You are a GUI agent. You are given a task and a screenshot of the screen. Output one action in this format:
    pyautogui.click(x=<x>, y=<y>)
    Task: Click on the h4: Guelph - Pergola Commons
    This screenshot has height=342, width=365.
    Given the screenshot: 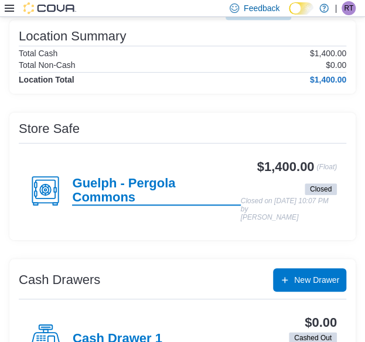 What is the action you would take?
    pyautogui.click(x=156, y=191)
    